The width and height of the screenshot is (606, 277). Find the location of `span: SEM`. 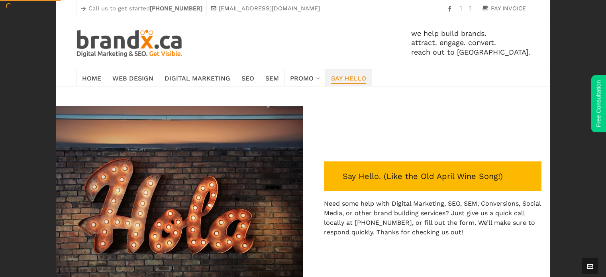

span: SEM is located at coordinates (272, 78).